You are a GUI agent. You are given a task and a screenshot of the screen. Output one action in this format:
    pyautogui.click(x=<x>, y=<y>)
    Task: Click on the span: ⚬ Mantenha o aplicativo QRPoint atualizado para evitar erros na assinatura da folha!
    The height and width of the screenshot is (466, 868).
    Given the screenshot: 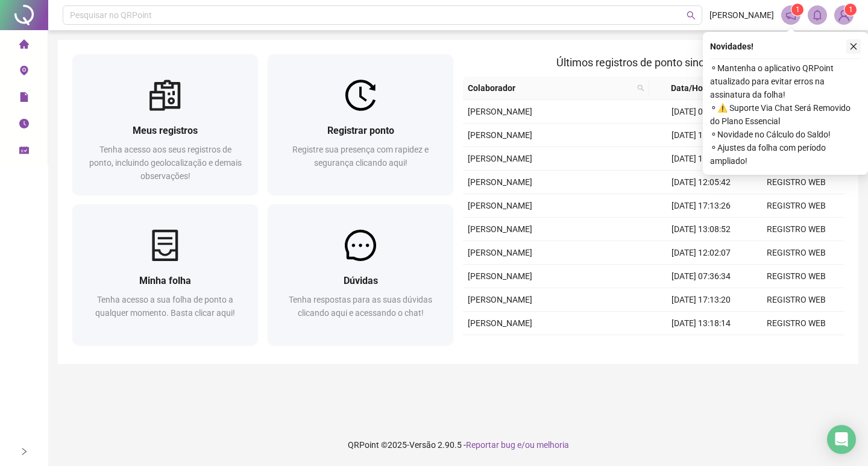 What is the action you would take?
    pyautogui.click(x=785, y=81)
    